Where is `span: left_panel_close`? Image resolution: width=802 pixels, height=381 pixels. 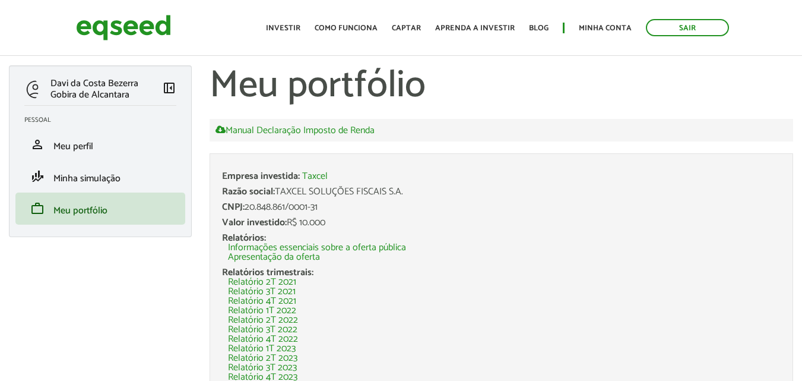 span: left_panel_close is located at coordinates (169, 88).